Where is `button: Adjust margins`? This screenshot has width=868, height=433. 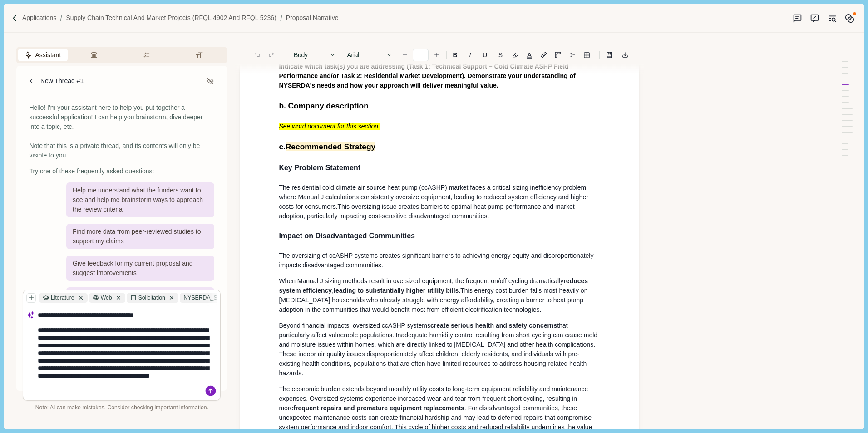 button: Adjust margins is located at coordinates (558, 55).